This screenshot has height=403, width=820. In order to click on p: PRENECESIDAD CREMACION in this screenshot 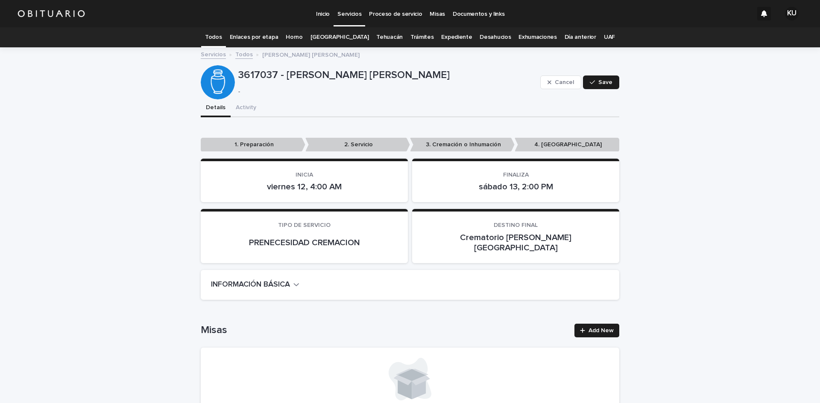, I will do `click(304, 243)`.